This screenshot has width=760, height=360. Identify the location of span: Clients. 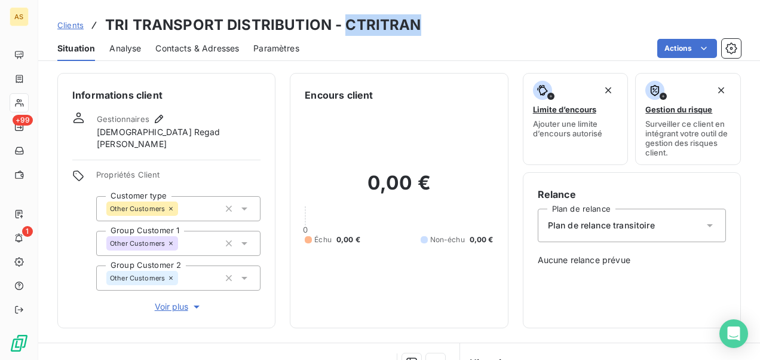
(70, 25).